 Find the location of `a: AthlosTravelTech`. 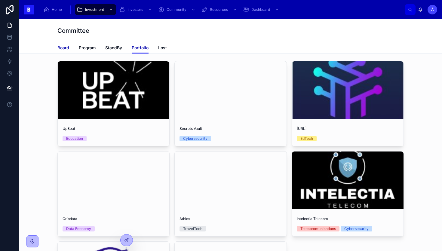

a: AthlosTravelTech is located at coordinates (230, 194).